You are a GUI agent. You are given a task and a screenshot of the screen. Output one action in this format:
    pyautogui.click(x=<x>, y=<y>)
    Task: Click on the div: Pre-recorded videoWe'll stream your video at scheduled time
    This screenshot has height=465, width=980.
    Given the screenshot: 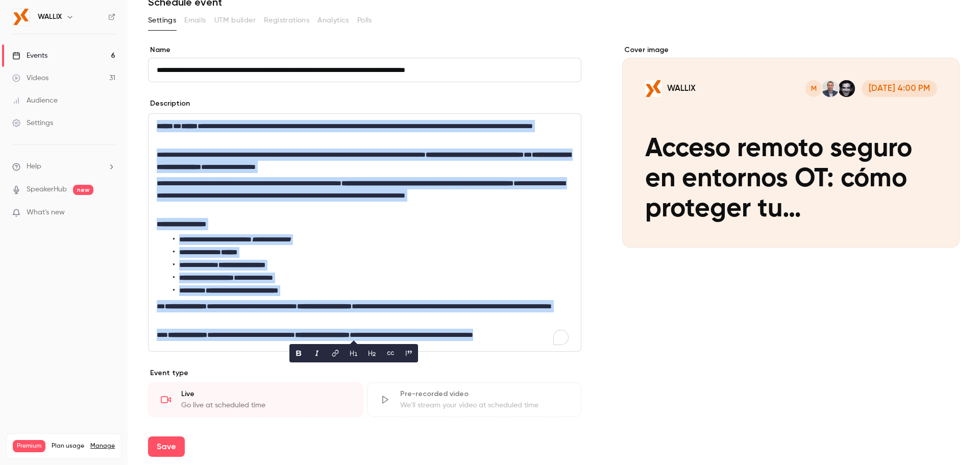 What is the action you would take?
    pyautogui.click(x=474, y=400)
    